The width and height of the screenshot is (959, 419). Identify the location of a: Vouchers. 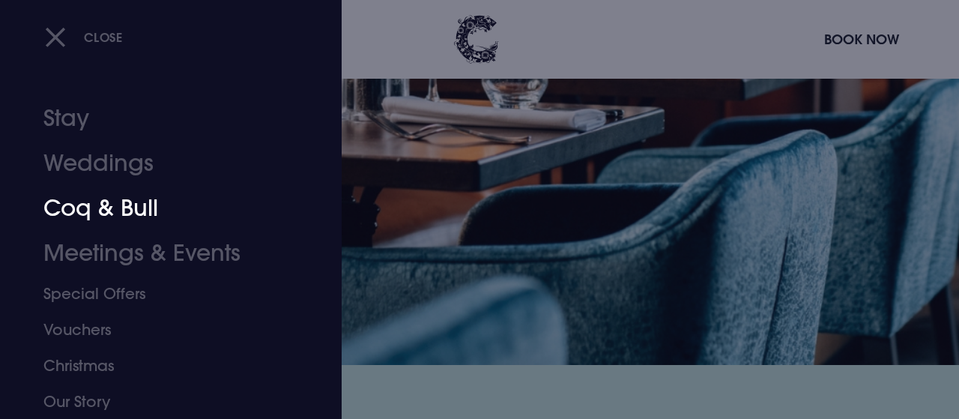
(160, 330).